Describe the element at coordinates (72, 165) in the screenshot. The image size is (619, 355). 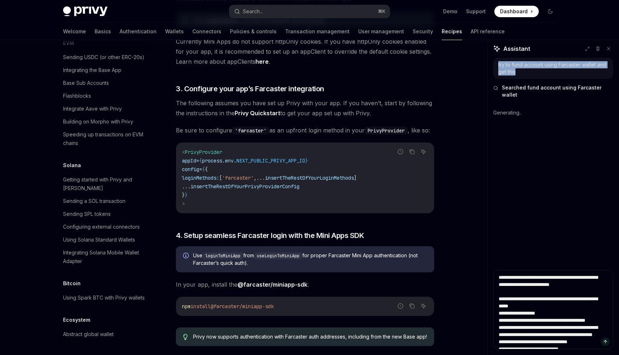
I see `h5: Solana` at that location.